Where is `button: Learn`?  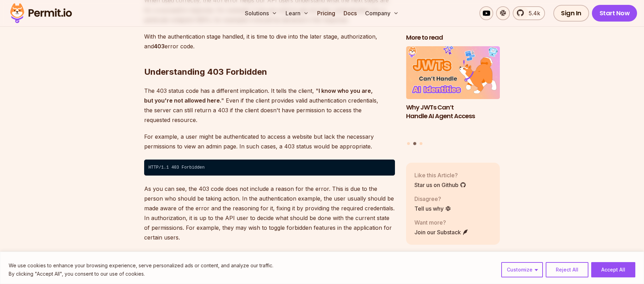
button: Learn is located at coordinates (297, 13).